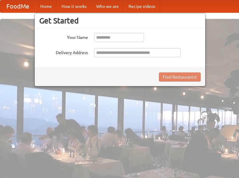 This screenshot has width=239, height=178. I want to click on a: Who we are, so click(108, 6).